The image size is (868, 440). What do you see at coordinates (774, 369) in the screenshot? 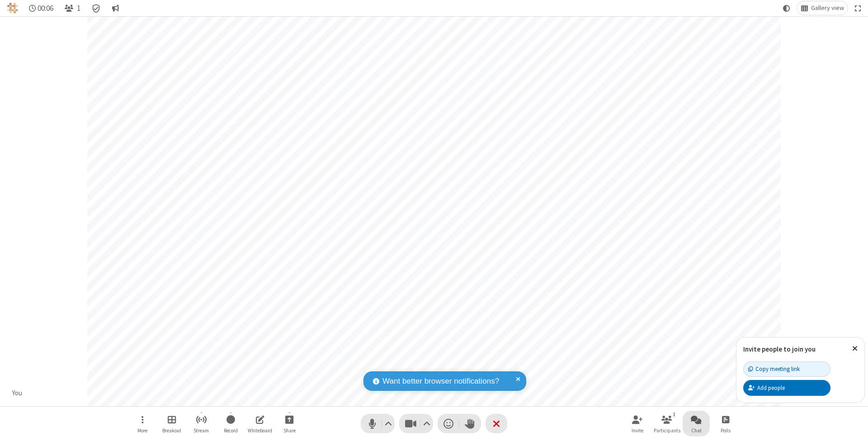
I see `div: Copy meeting link` at bounding box center [774, 369].